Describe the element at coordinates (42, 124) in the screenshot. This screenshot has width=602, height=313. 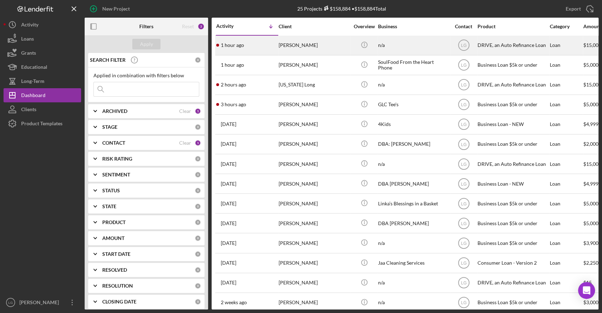
I see `div: Product Templates` at that location.